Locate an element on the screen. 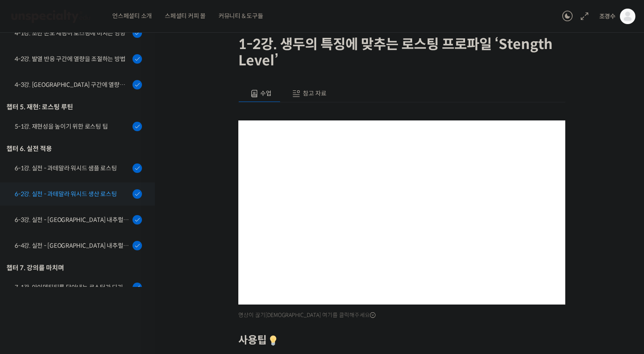  span: 설정 is located at coordinates (138, 289).